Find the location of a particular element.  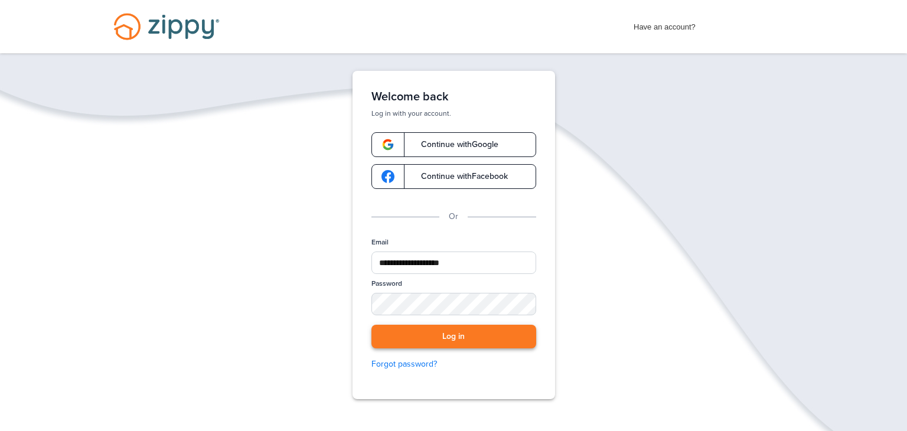

span: Continue with Google is located at coordinates (453, 145).